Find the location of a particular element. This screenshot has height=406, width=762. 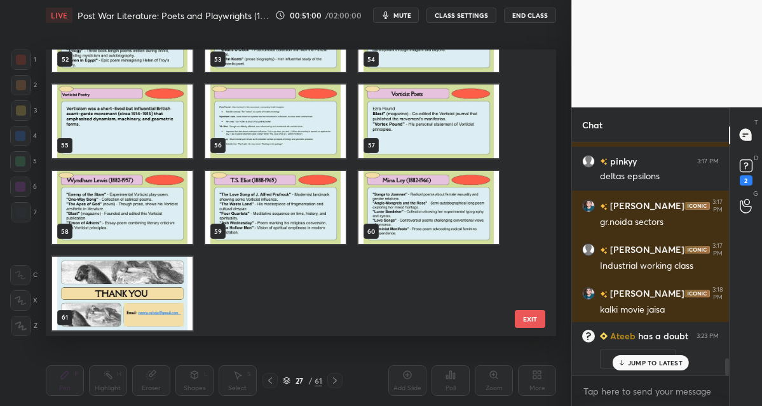

p: G is located at coordinates (756, 193).